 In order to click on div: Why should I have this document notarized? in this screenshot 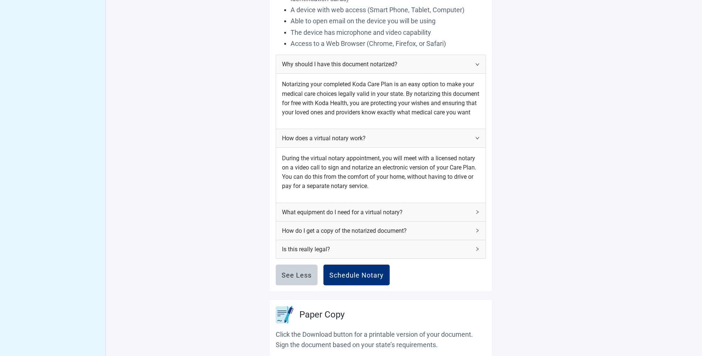, I will do `click(381, 64)`.